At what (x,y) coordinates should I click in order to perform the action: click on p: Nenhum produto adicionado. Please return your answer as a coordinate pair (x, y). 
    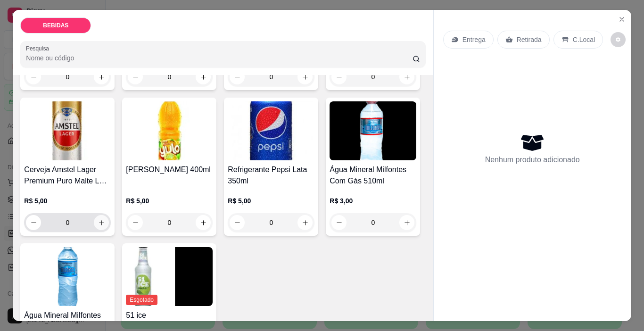
    Looking at the image, I should click on (532, 159).